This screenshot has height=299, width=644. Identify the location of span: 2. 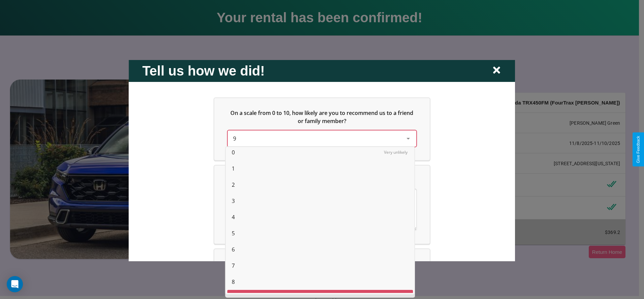
(233, 185).